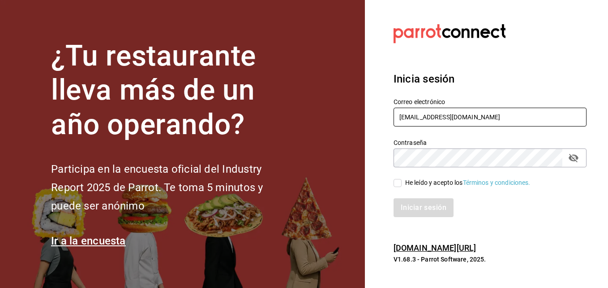  Describe the element at coordinates (490, 142) in the screenshot. I see `label: Contraseña` at that location.